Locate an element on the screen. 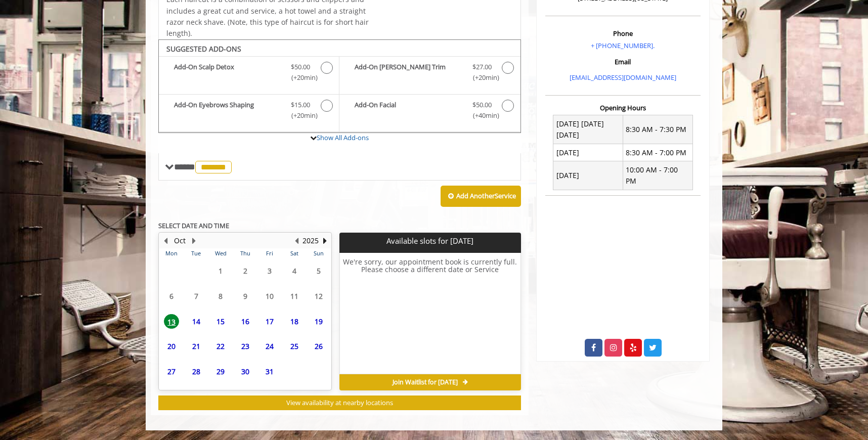  a: Show All Add-ons is located at coordinates (343, 137).